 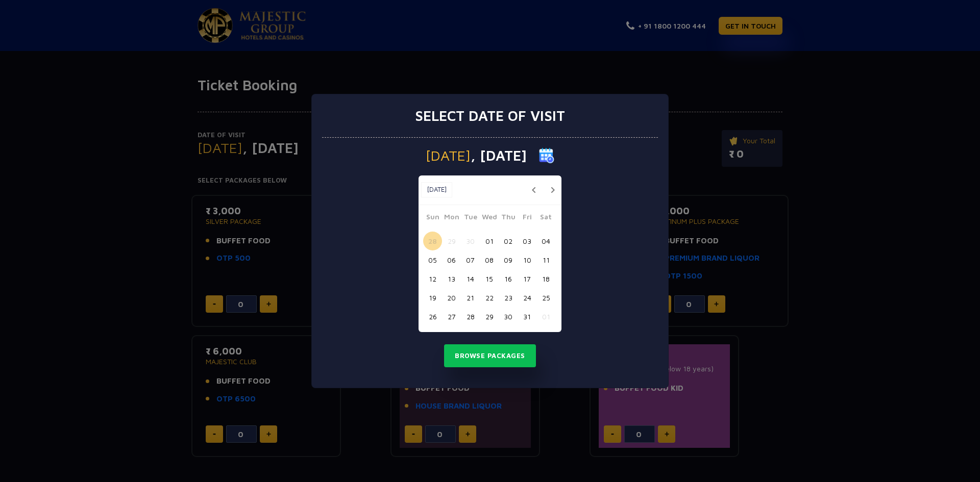 I want to click on span: Tue, so click(x=470, y=219).